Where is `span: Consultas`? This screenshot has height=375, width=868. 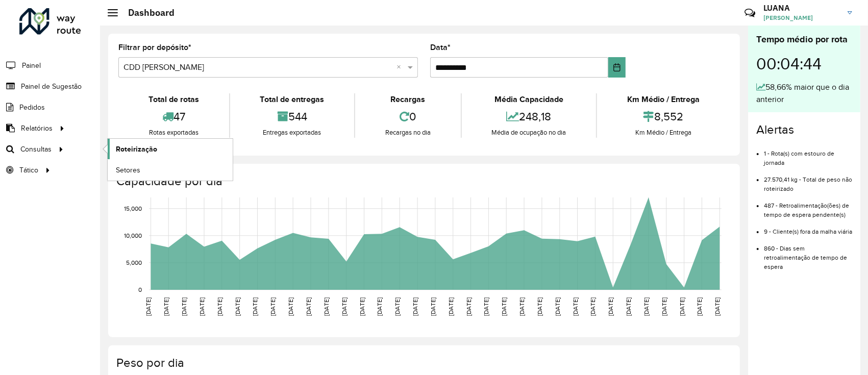
span: Consultas is located at coordinates (35, 149).